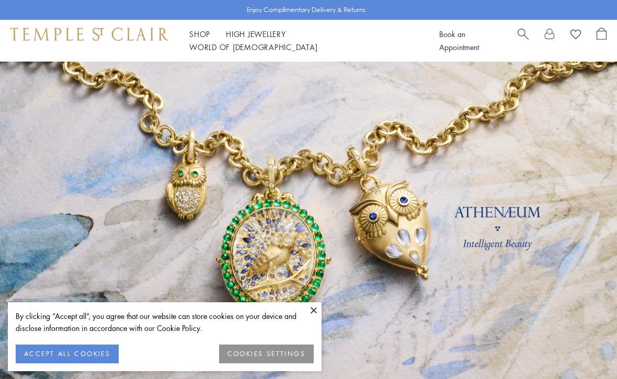  What do you see at coordinates (601, 41) in the screenshot?
I see `a: Open Shopping Bag` at bounding box center [601, 41].